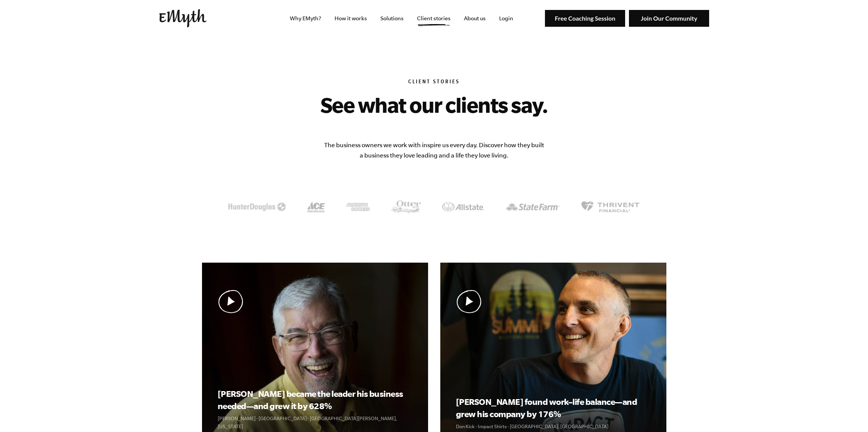 The width and height of the screenshot is (868, 432). Describe the element at coordinates (434, 83) in the screenshot. I see `h6: Client Stories` at that location.